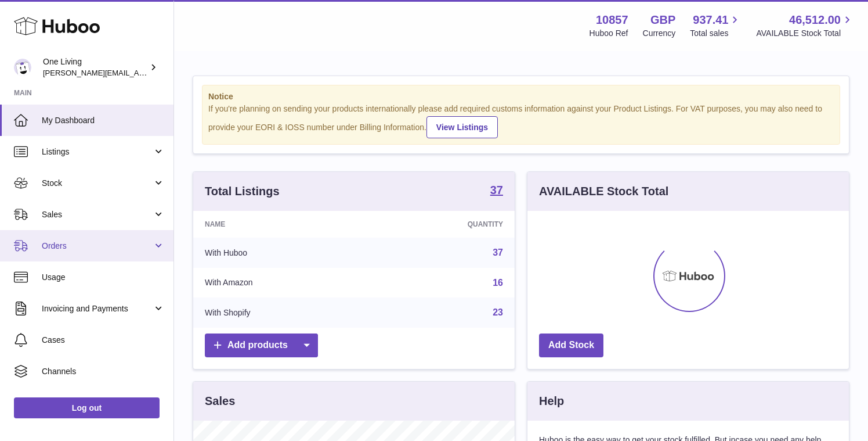  What do you see at coordinates (220, 401) in the screenshot?
I see `h3: Sales` at bounding box center [220, 401].